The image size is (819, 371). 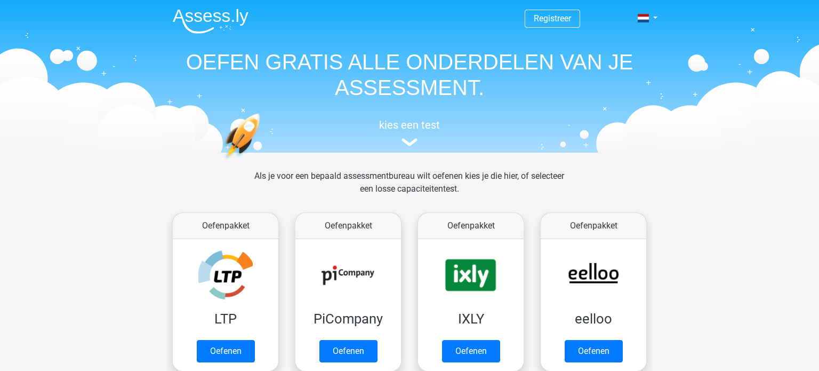 I want to click on a: Registreer, so click(x=553, y=18).